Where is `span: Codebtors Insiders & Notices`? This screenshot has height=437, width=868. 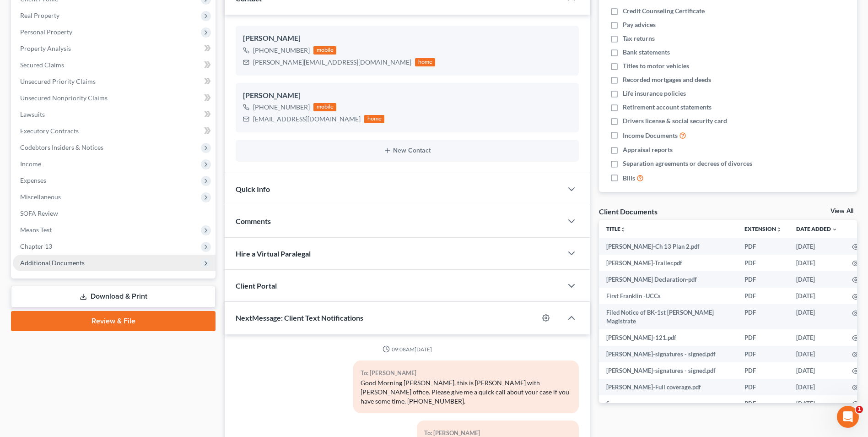
span: Codebtors Insiders & Notices is located at coordinates (62, 147).